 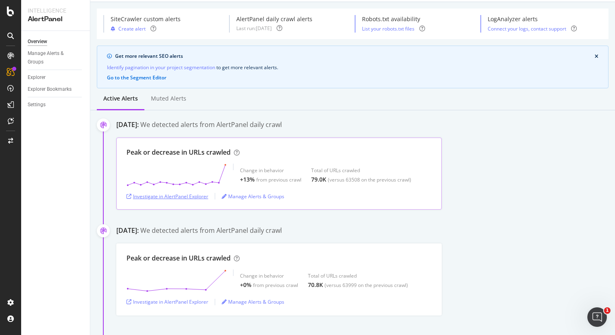 What do you see at coordinates (393, 19) in the screenshot?
I see `div: Robots.txt availability` at bounding box center [393, 19].